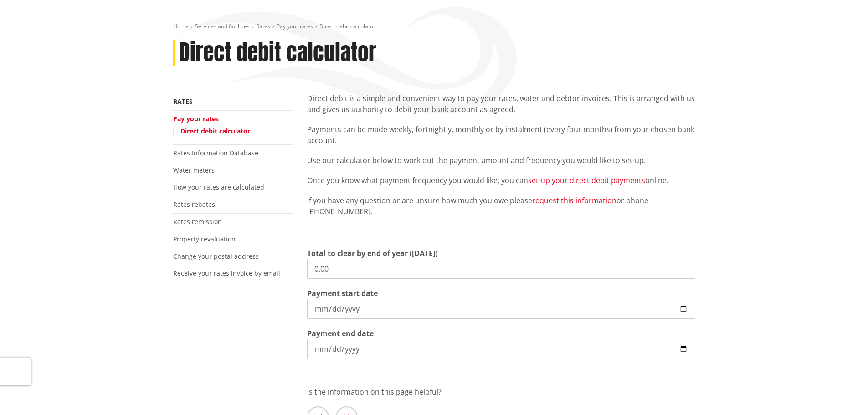 This screenshot has height=415, width=868. I want to click on p: Use our calculator below to work out the payment amount and frequency you would like to set-up., so click(502, 160).